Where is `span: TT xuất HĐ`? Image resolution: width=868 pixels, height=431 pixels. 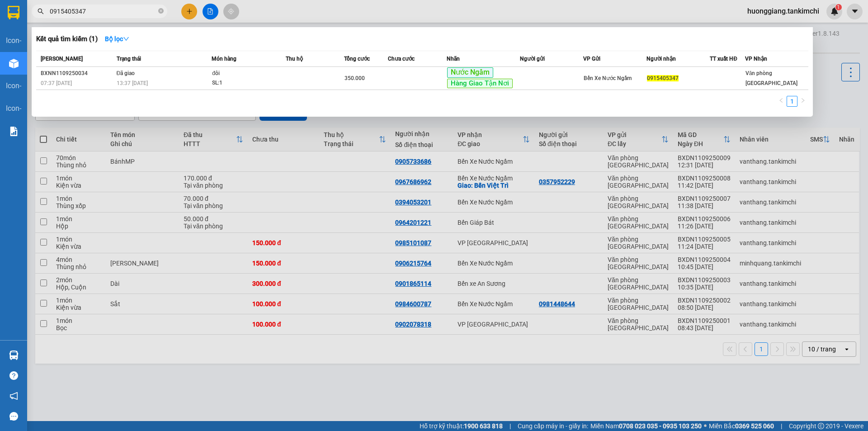 span: TT xuất HĐ is located at coordinates (723, 59).